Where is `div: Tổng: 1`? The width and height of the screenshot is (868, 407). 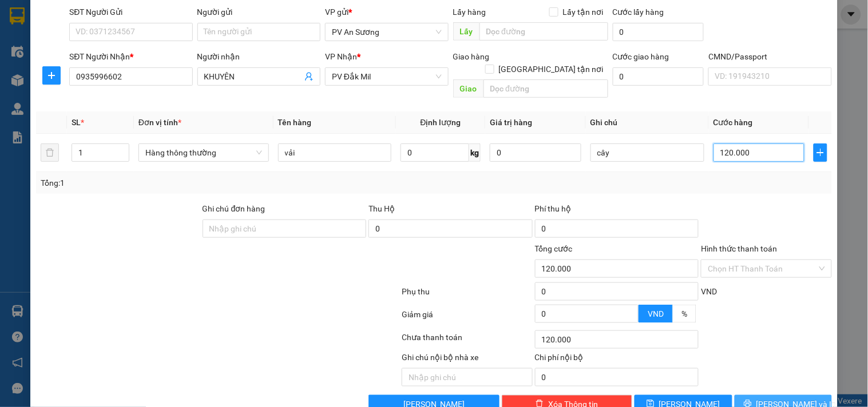 div: Tổng: 1 is located at coordinates (189, 183).